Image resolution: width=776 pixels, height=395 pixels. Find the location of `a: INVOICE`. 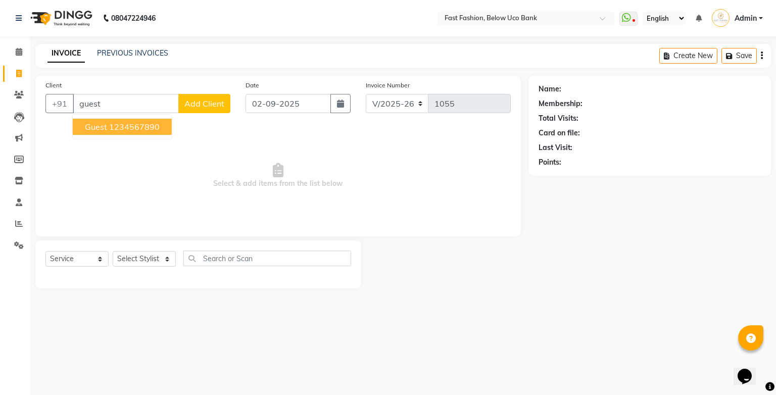

a: INVOICE is located at coordinates (66, 54).